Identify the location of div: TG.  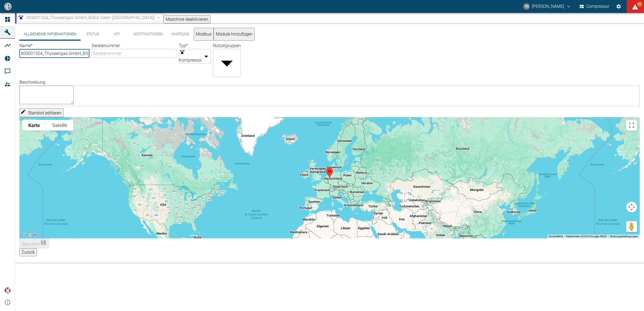
(526, 7).